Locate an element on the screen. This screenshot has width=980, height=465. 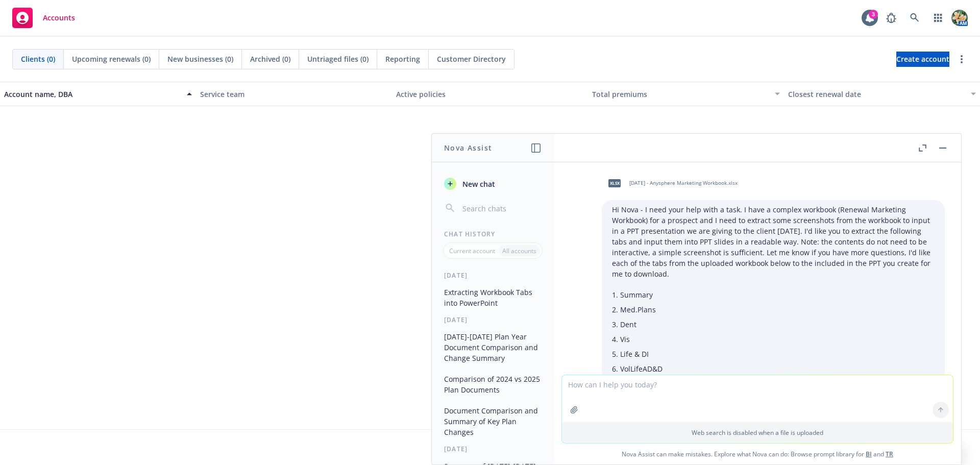
a: more is located at coordinates (961, 59).